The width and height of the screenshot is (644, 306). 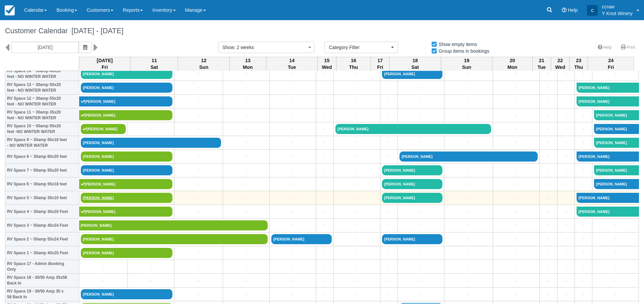 What do you see at coordinates (463, 51) in the screenshot?
I see `span: Group items in bookings` at bounding box center [463, 51].